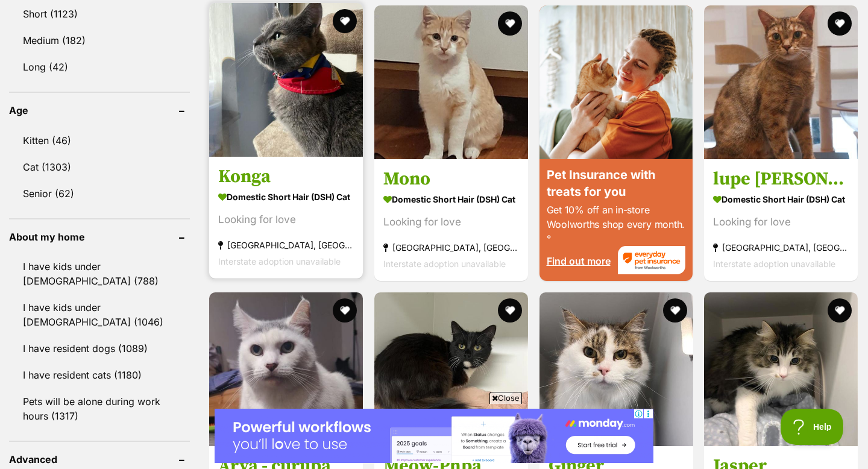  I want to click on a: Kitten (46), so click(99, 140).